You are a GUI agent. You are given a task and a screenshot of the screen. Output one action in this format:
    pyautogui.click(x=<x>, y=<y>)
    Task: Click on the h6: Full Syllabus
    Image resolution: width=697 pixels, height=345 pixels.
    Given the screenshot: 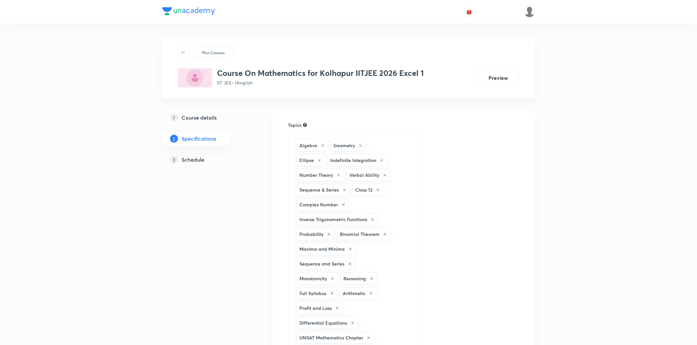 What is the action you would take?
    pyautogui.click(x=313, y=293)
    